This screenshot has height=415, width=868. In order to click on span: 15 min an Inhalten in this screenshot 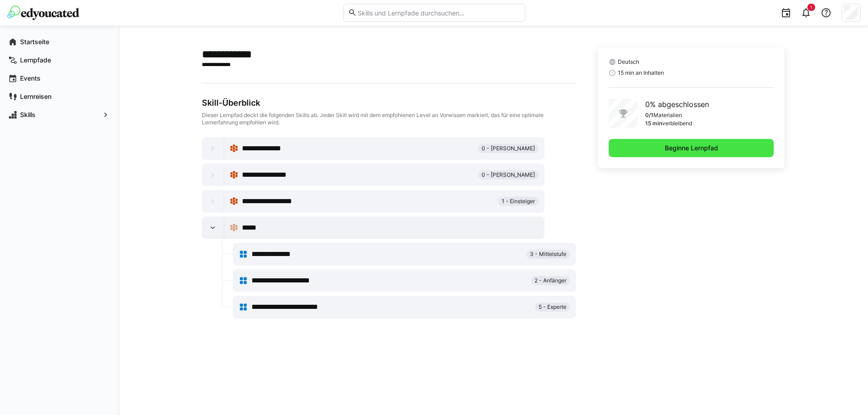, I will do `click(641, 73)`.